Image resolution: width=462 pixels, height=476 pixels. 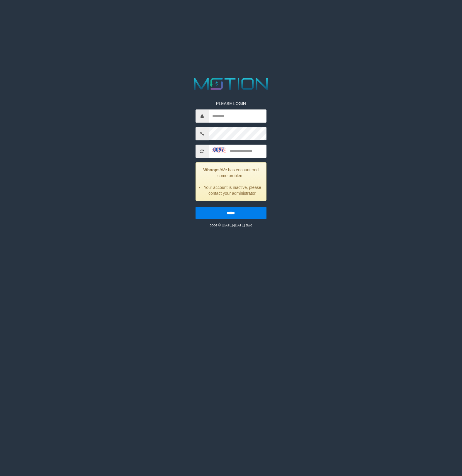 I want to click on p: PLEASE LOGIN, so click(x=231, y=104).